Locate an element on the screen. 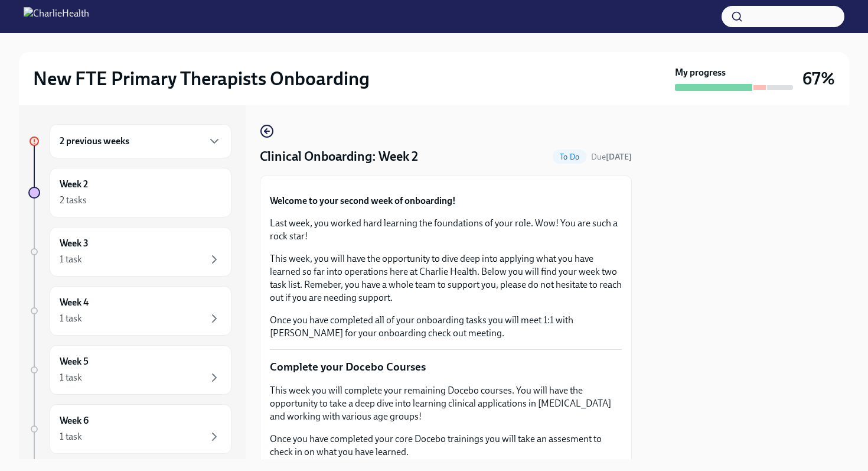 The image size is (868, 471). h2: New FTE Primary Therapists Onboarding is located at coordinates (201, 79).